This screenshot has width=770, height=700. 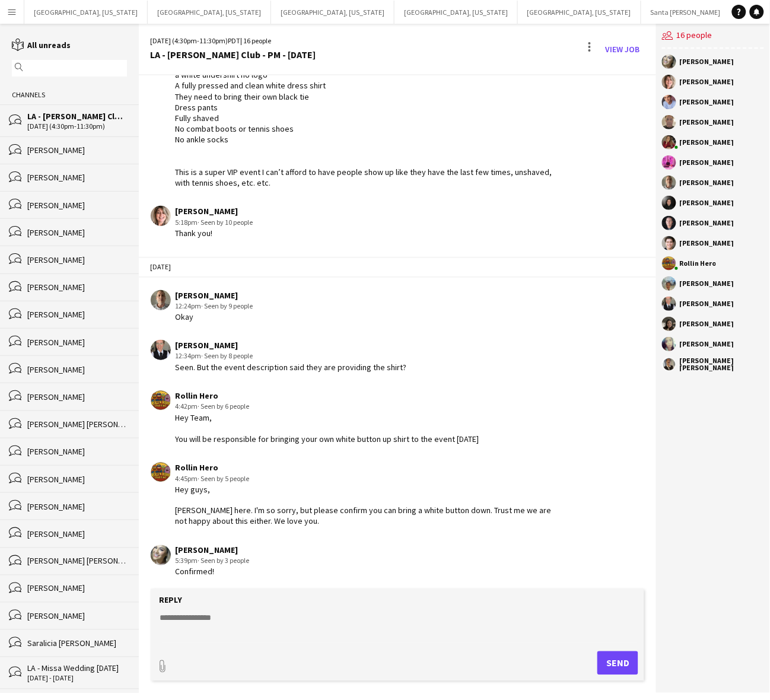 What do you see at coordinates (214, 223) in the screenshot?
I see `div: 5:18pm` at bounding box center [214, 223].